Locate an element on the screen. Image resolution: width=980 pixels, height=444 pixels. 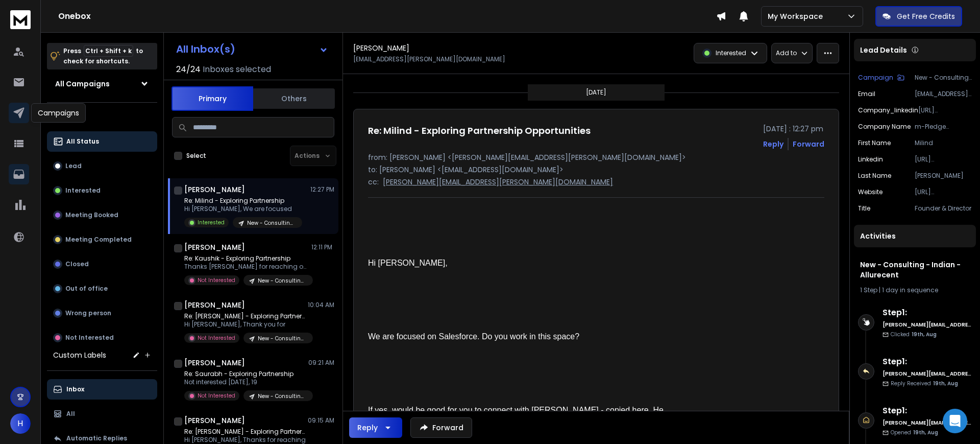
div: Campaigns is located at coordinates (58, 113).